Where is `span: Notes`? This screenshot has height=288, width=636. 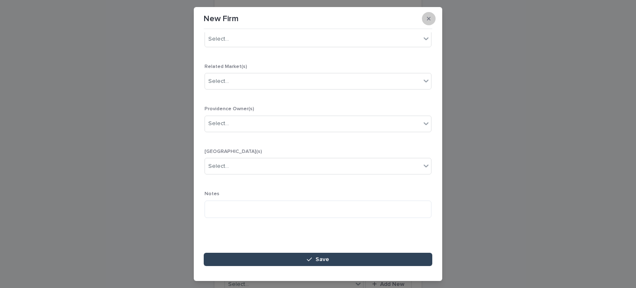
span: Notes is located at coordinates (212, 194).